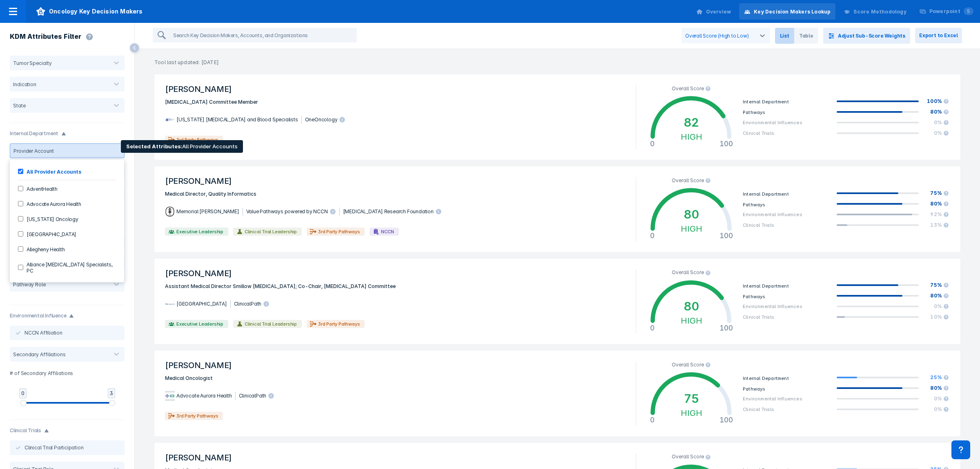  I want to click on span: Value Pathways powered by NCCN, so click(293, 212).